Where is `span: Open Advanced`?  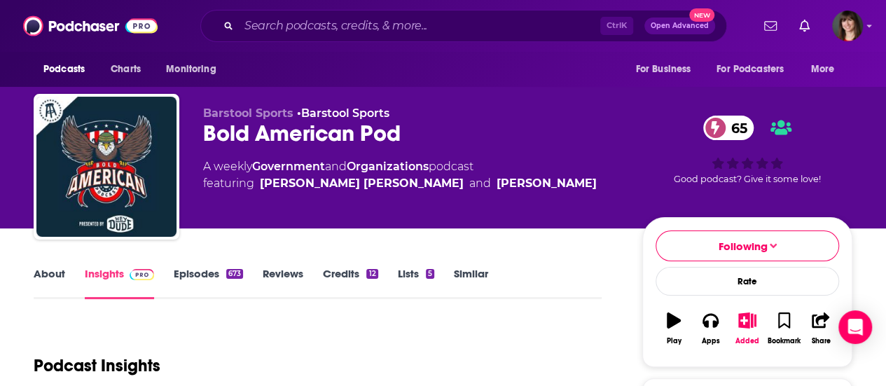 span: Open Advanced is located at coordinates (680, 26).